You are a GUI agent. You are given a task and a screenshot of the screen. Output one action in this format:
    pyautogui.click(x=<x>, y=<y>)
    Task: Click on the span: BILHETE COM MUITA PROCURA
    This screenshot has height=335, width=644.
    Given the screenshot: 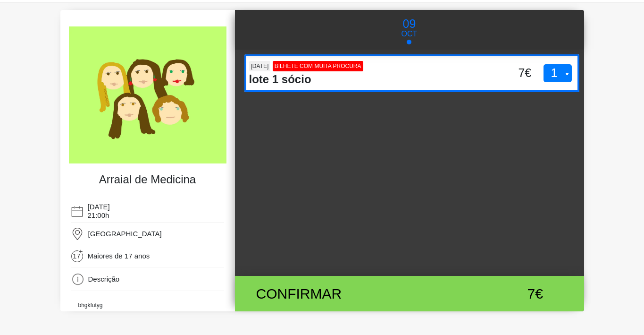 What is the action you would take?
    pyautogui.click(x=318, y=66)
    